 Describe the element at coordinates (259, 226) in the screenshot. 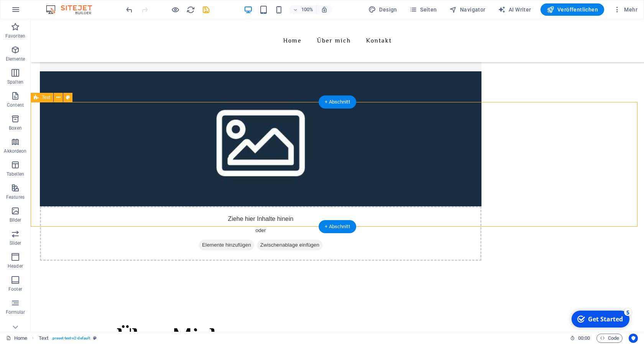

I see `span: Zwischenablage einfügen` at that location.